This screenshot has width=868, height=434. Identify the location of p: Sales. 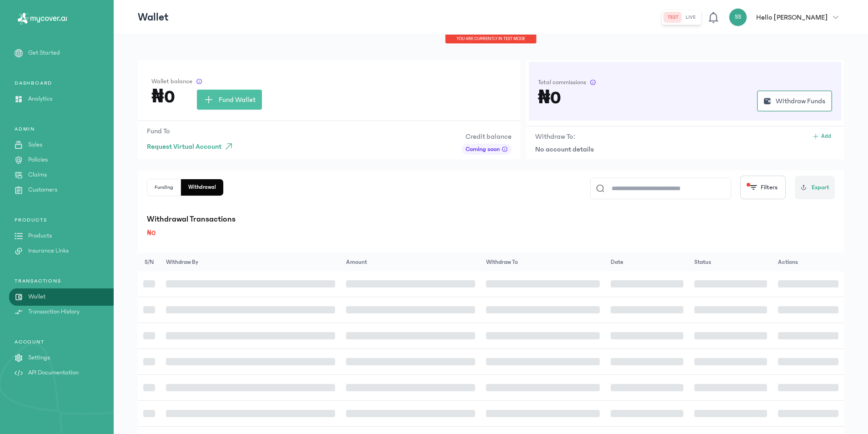
(35, 145).